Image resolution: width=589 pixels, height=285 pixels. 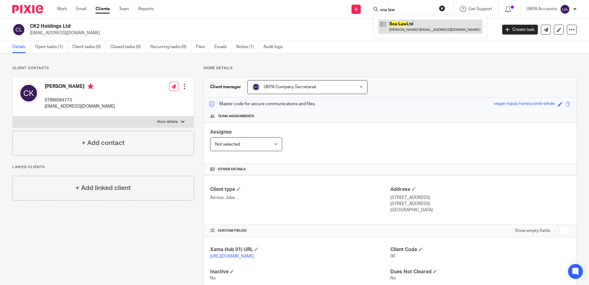 I want to click on i: Primary, so click(x=91, y=86).